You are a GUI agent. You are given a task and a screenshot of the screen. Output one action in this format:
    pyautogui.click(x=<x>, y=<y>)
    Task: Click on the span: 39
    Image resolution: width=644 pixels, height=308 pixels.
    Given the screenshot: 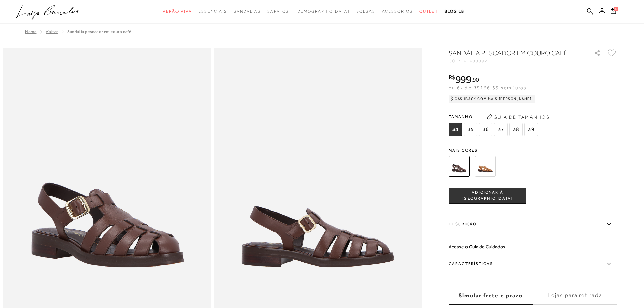 What is the action you would take?
    pyautogui.click(x=531, y=130)
    